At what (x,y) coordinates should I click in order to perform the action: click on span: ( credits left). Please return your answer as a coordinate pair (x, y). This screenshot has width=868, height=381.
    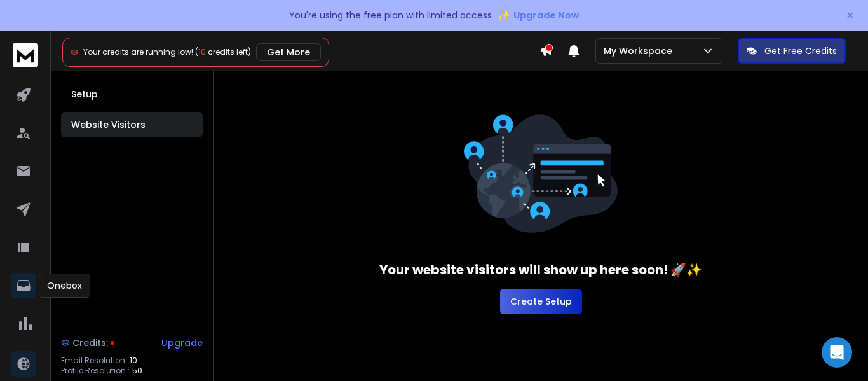
    Looking at the image, I should click on (223, 51).